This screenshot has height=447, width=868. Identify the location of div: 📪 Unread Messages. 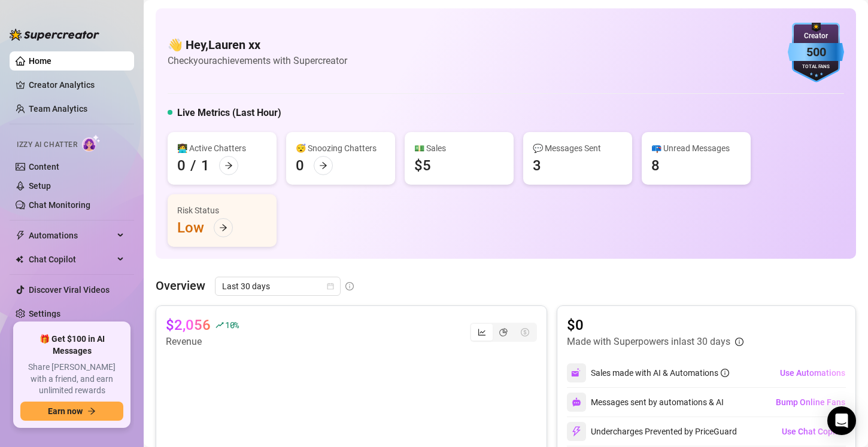
(695, 148).